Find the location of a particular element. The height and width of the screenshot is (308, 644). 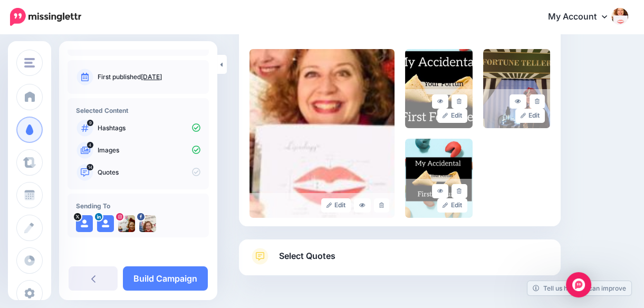

h4: Sending To is located at coordinates (138, 206).